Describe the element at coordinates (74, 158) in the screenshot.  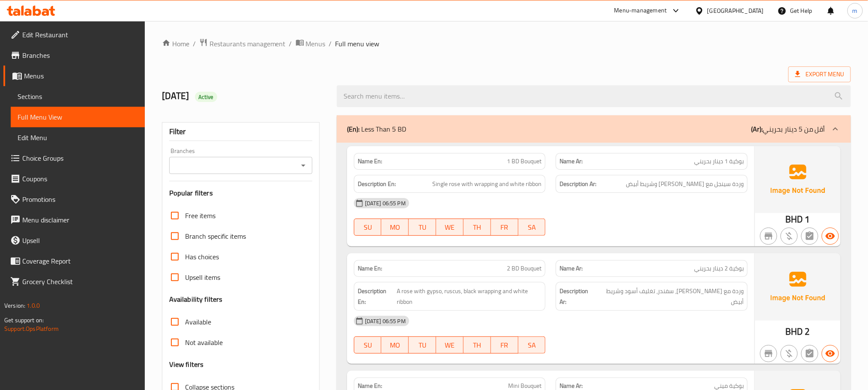
I see `a: Choice Groups` at that location.